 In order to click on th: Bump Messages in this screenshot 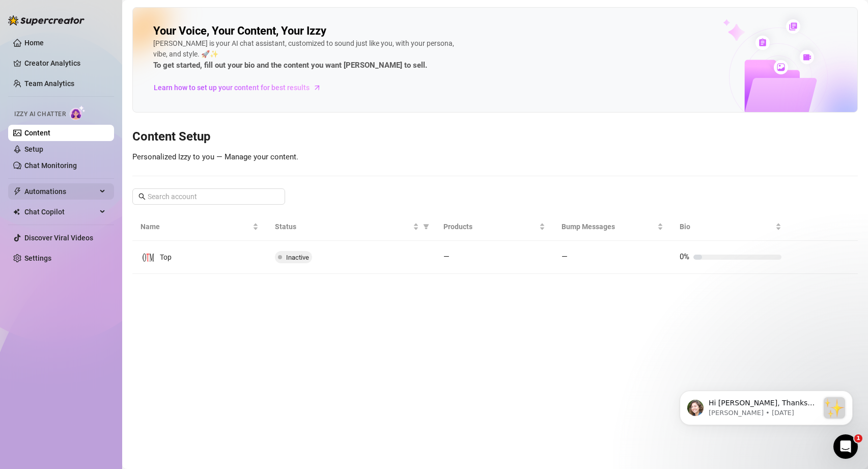, I will do `click(612, 226)`.